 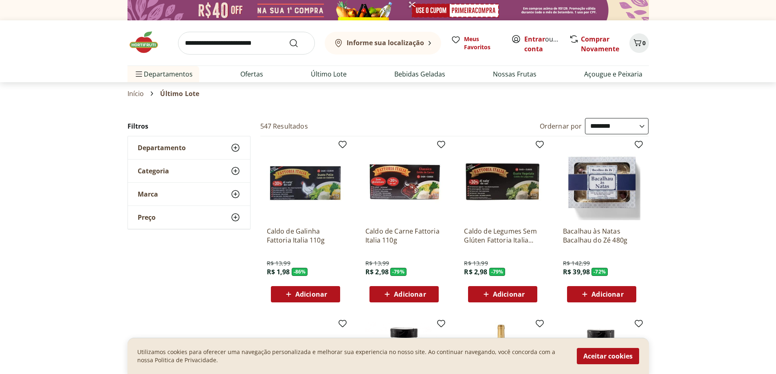 What do you see at coordinates (385, 43) in the screenshot?
I see `b: Informe sua localização` at bounding box center [385, 43].